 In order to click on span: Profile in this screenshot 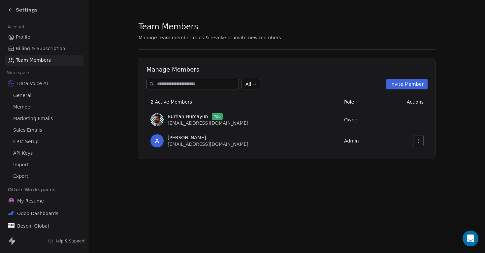, I will do `click(23, 37)`.